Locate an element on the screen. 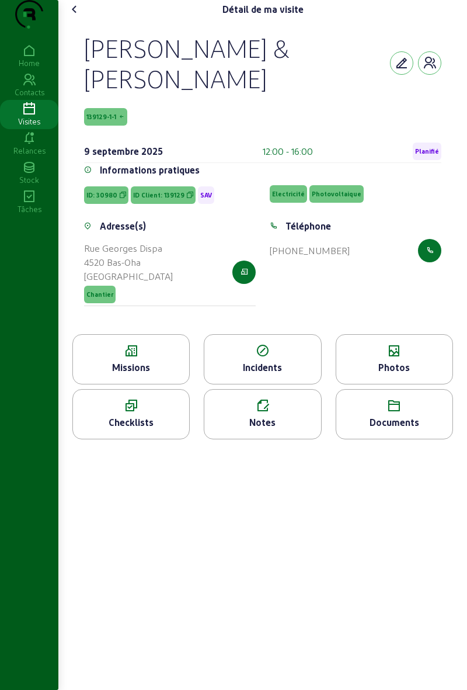 The height and width of the screenshot is (690, 467). div: Documents is located at coordinates (394, 422).